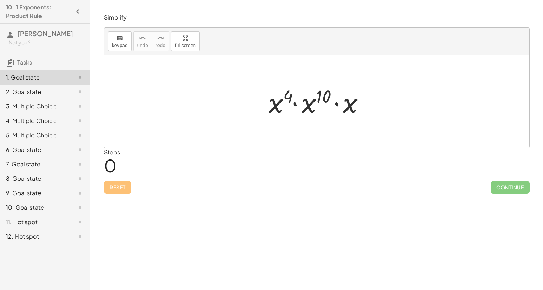 Image resolution: width=543 pixels, height=290 pixels. What do you see at coordinates (38, 12) in the screenshot?
I see `h4: 10-1 Exponents: Product Rule` at bounding box center [38, 12].